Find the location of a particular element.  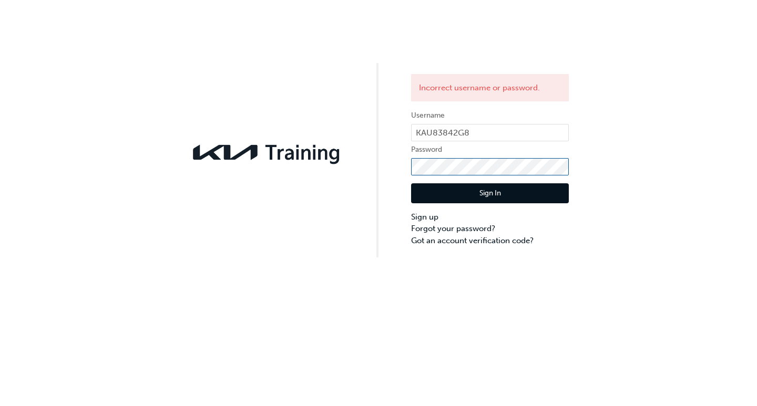

button: Sign In is located at coordinates (490, 193).